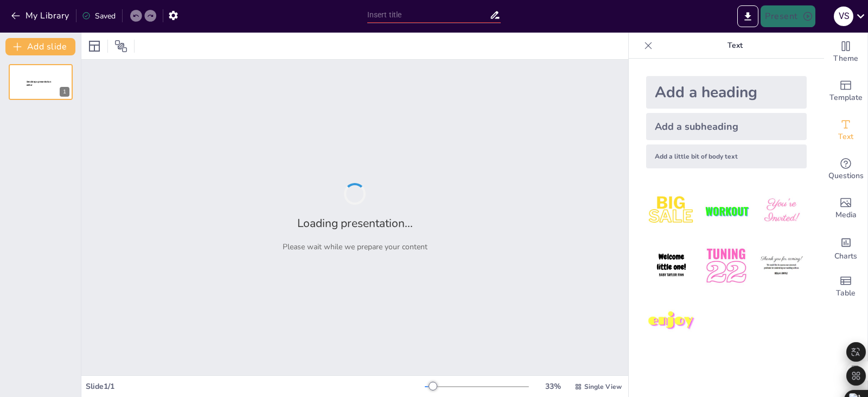 The width and height of the screenshot is (868, 397). What do you see at coordinates (355, 247) in the screenshot?
I see `p: Please wait while we prepare your content` at bounding box center [355, 247].